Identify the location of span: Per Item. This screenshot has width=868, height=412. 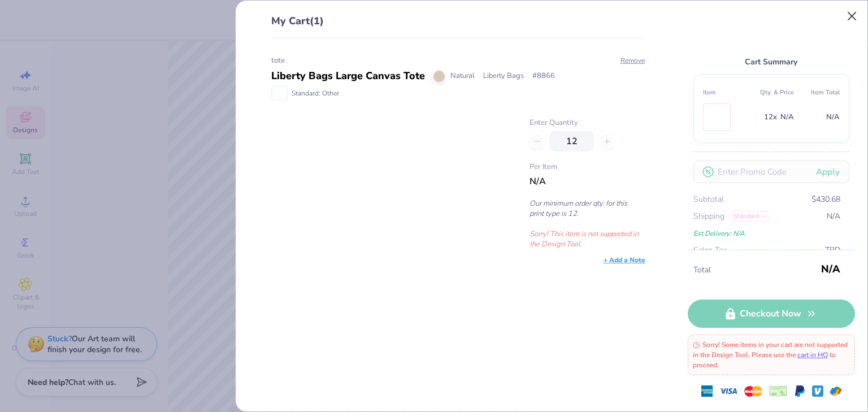
(587, 167).